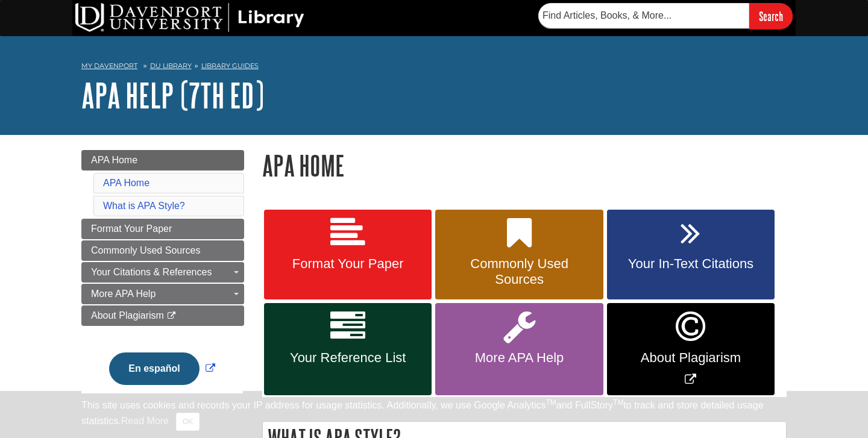  What do you see at coordinates (190, 18) in the screenshot?
I see `img: DU Library` at bounding box center [190, 18].